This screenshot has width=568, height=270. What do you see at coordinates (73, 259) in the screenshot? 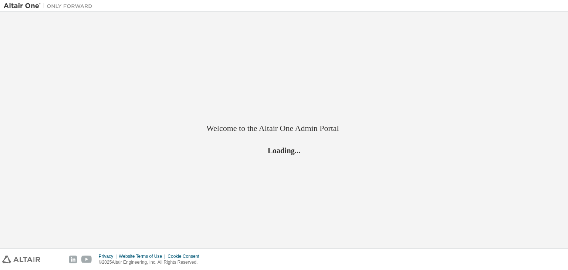
I see `img: linkedin.svg` at bounding box center [73, 259].